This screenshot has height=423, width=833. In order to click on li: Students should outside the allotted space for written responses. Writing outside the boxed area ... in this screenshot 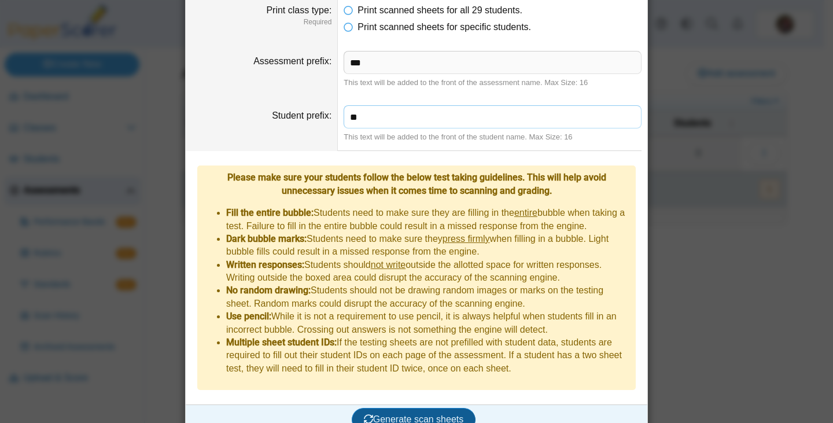, I will do `click(428, 271)`.